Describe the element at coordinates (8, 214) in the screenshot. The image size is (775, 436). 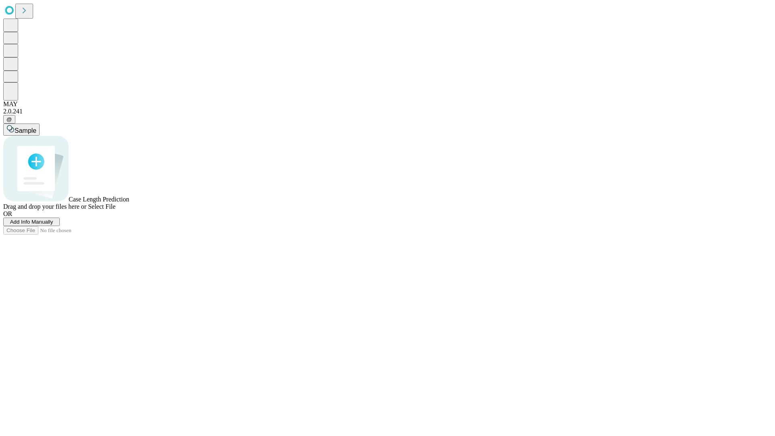
I see `span: OR` at that location.